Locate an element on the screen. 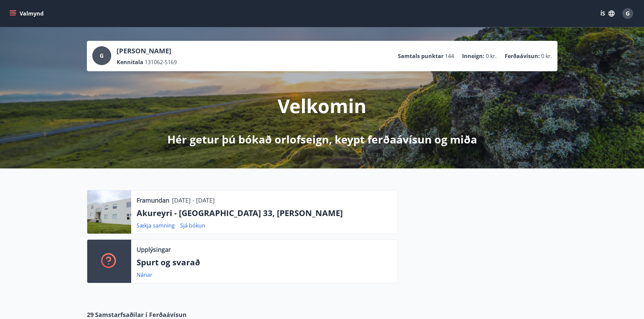 Image resolution: width=644 pixels, height=319 pixels. span: 29 is located at coordinates (90, 314).